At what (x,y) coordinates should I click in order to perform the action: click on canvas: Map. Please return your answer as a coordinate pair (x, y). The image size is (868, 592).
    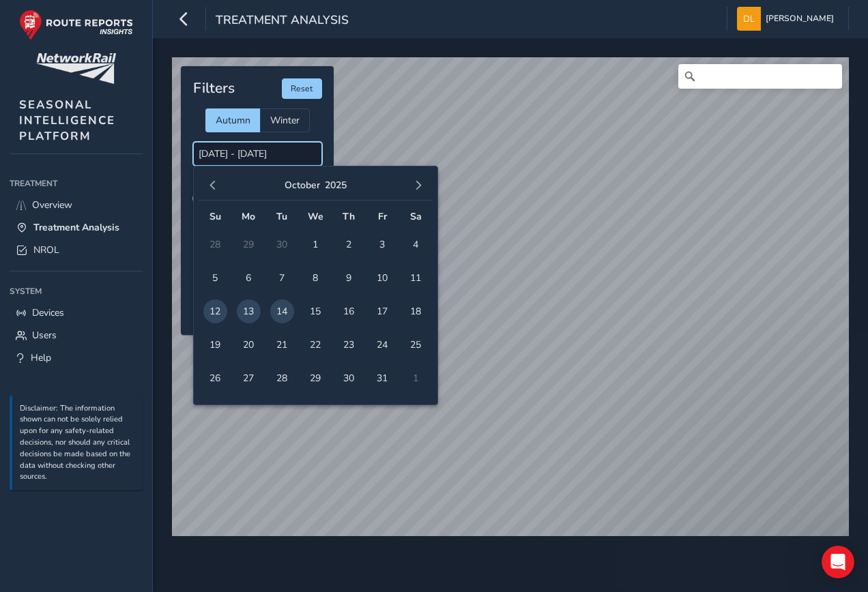
    Looking at the image, I should click on (511, 296).